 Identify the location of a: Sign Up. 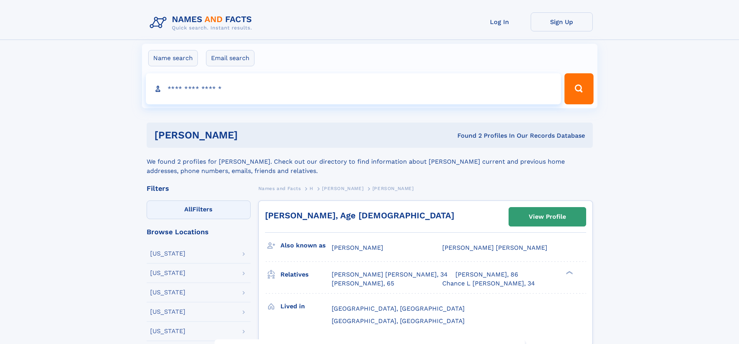
(562, 22).